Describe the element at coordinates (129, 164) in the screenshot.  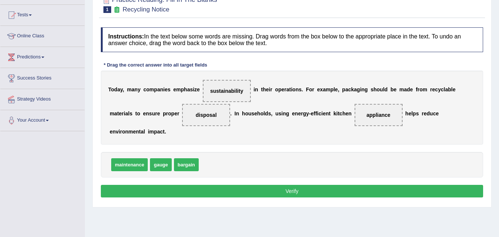
I see `span: maintenance` at that location.